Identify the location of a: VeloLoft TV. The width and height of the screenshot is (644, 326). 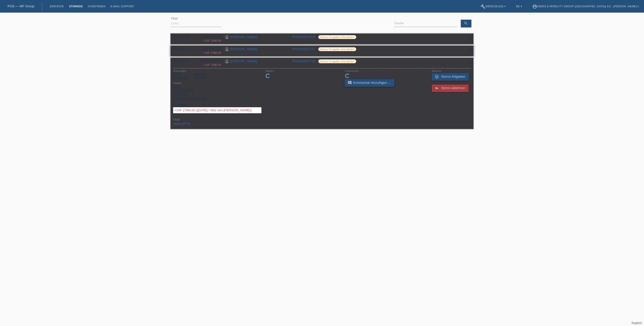
(181, 124).